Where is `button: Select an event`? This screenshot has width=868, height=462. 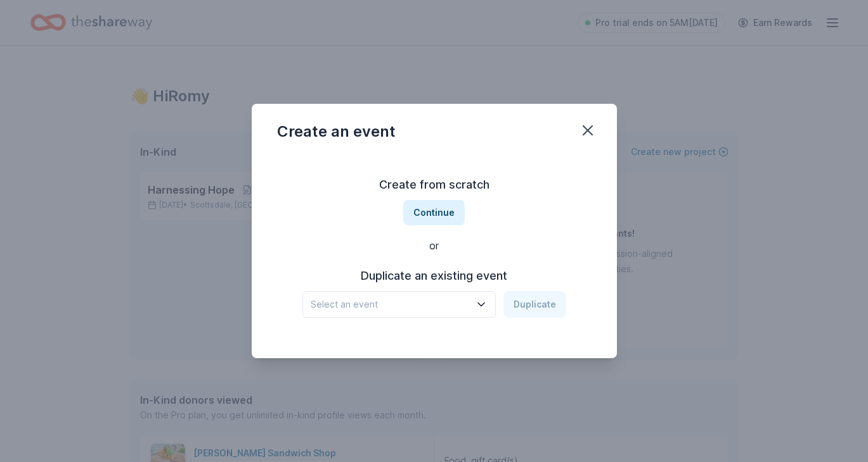 button: Select an event is located at coordinates (399, 305).